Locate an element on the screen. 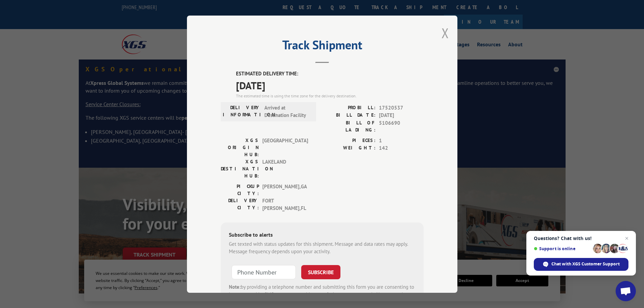 This screenshot has width=644, height=308. span: 1 is located at coordinates (401, 140).